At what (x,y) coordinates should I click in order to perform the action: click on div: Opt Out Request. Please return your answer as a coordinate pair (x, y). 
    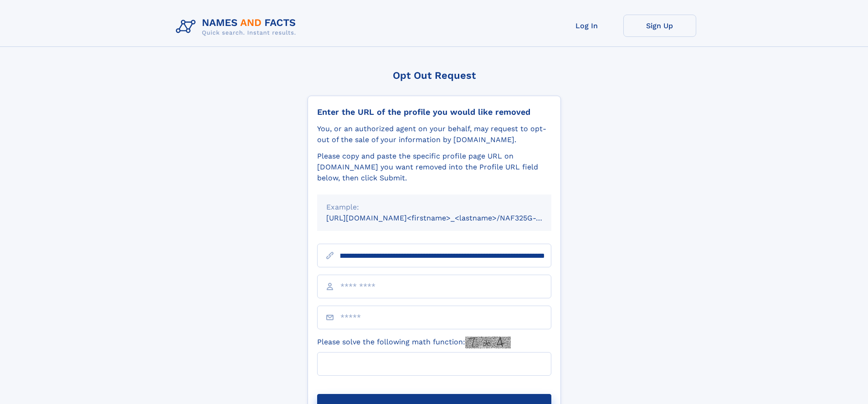
    Looking at the image, I should click on (434, 75).